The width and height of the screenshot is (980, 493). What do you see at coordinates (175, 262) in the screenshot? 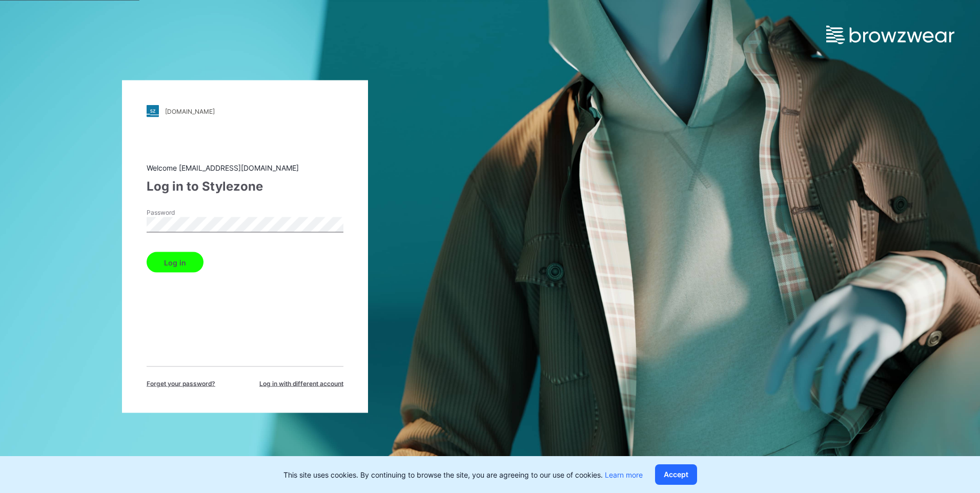
I see `button: Log in` at bounding box center [175, 262].